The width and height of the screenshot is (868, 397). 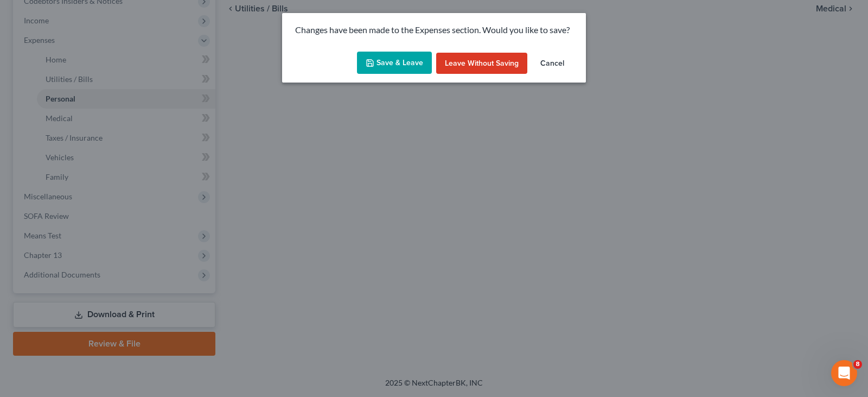 What do you see at coordinates (394, 63) in the screenshot?
I see `button: Save & Leave` at bounding box center [394, 63].